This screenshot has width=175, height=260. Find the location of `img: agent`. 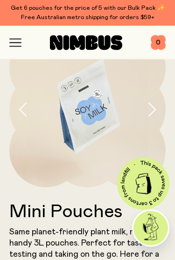

img: agent is located at coordinates (151, 228).